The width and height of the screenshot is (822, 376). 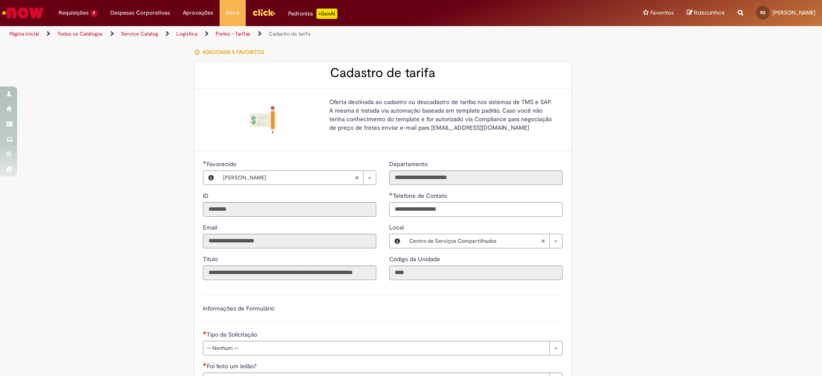 What do you see at coordinates (233, 13) in the screenshot?
I see `span: More` at bounding box center [233, 13].